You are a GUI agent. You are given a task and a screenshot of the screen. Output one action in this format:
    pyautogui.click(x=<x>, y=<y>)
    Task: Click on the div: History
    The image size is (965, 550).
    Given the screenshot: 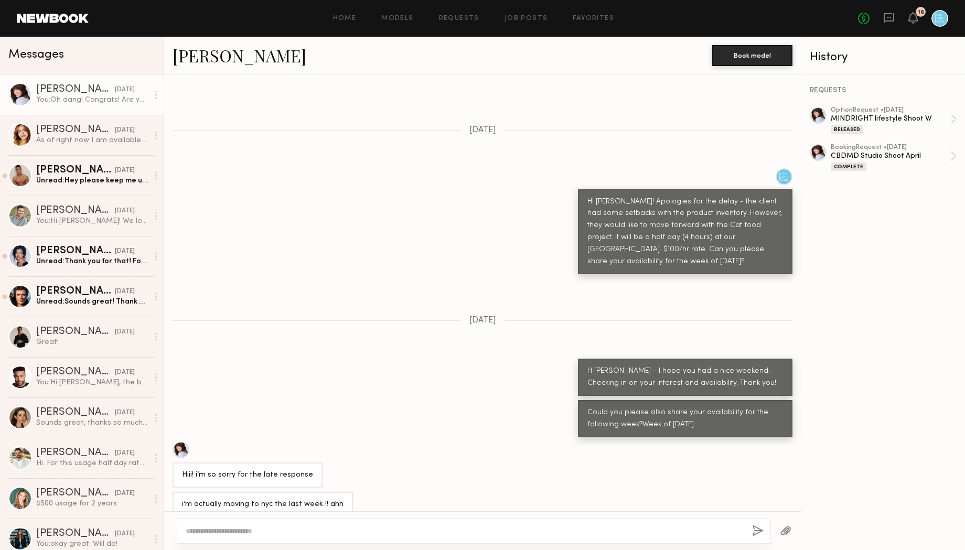 What is the action you would take?
    pyautogui.click(x=883, y=57)
    